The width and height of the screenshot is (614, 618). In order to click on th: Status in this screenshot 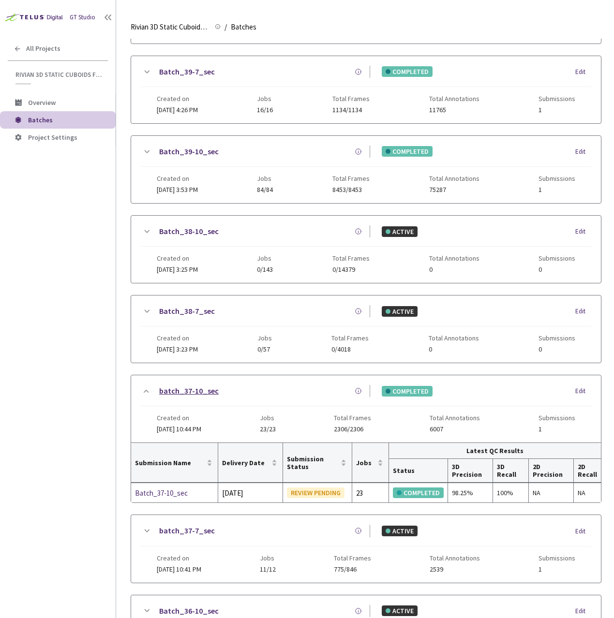, I will do `click(419, 471)`.